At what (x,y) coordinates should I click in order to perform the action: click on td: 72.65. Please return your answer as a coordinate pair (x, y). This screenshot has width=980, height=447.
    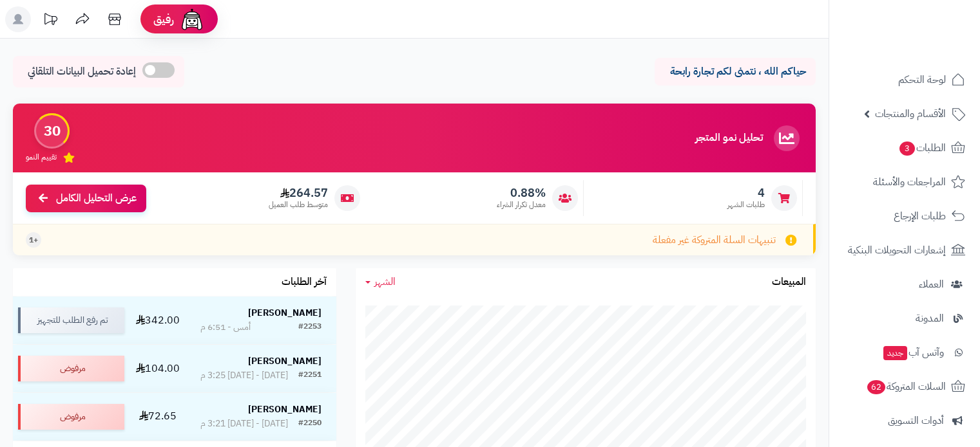
    Looking at the image, I should click on (157, 417).